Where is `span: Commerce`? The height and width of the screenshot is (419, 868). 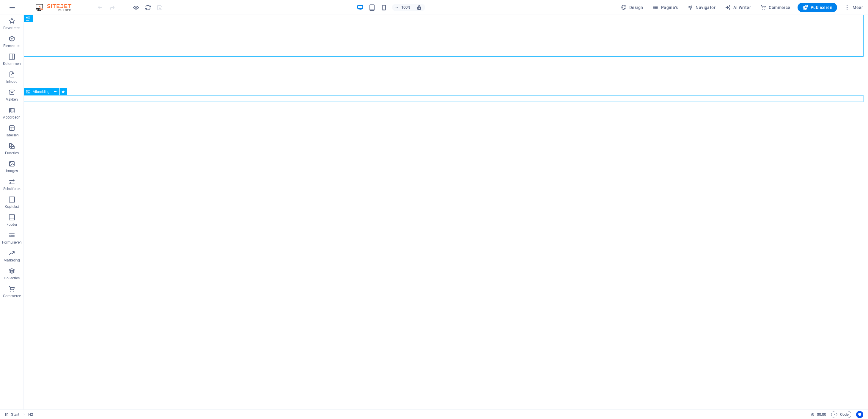
span: Commerce is located at coordinates (776, 8).